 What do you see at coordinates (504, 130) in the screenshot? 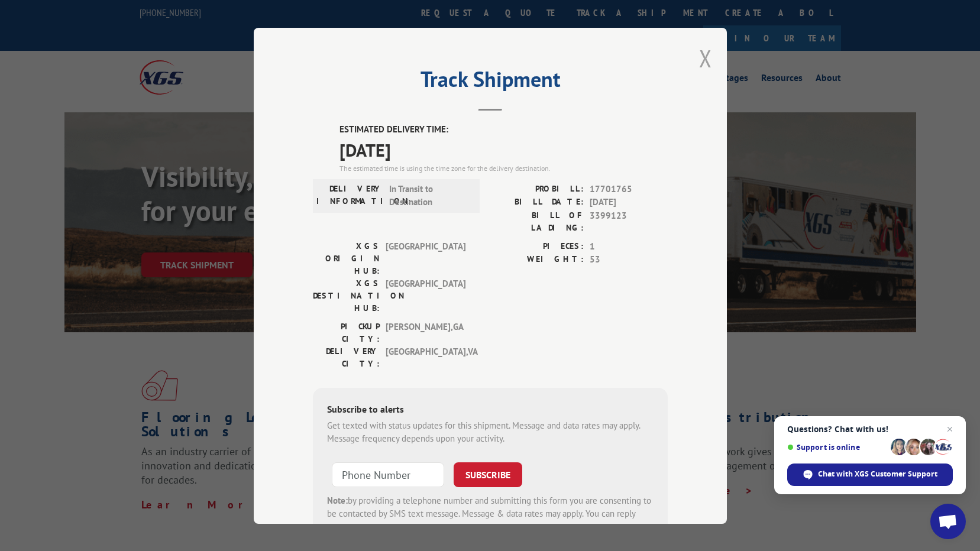
I see `label: ESTIMATED DELIVERY TIME:` at bounding box center [504, 130].